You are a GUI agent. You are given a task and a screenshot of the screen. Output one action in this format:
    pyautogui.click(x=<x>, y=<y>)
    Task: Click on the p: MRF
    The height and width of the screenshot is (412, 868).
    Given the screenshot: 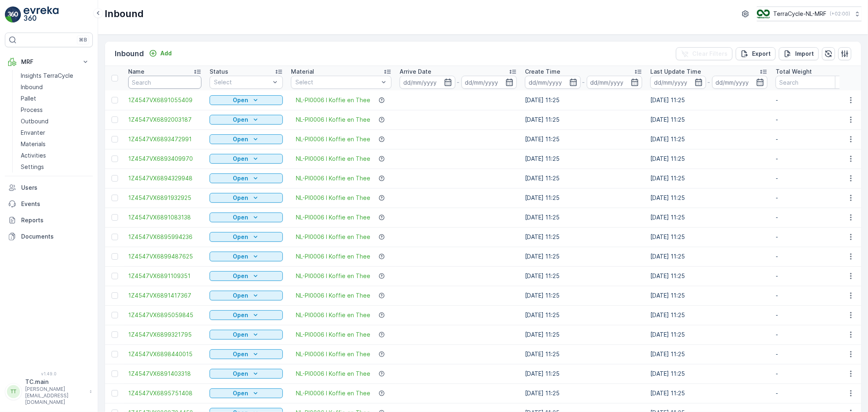 What is the action you would take?
    pyautogui.click(x=49, y=62)
    